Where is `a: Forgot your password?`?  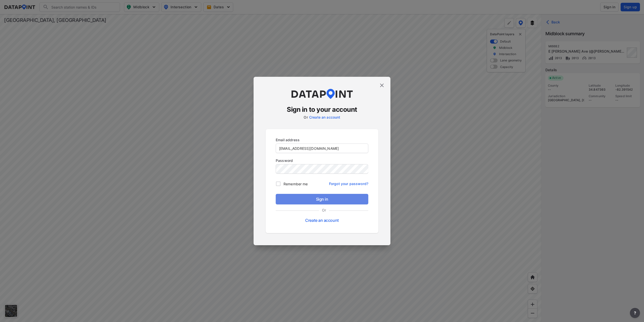
a: Forgot your password? is located at coordinates (349, 182).